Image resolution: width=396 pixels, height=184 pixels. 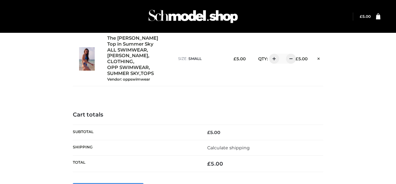 What do you see at coordinates (135, 147) in the screenshot?
I see `th: Shipping` at bounding box center [135, 147].